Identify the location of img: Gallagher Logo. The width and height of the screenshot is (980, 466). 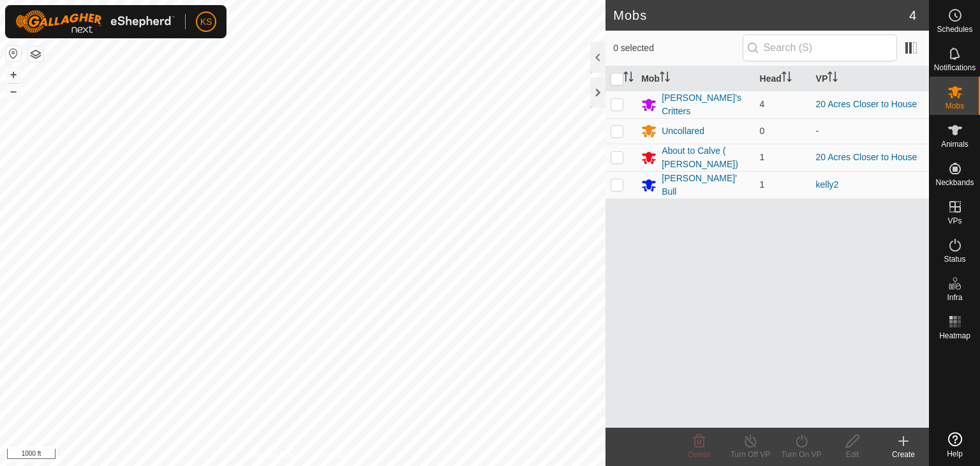
(95, 22).